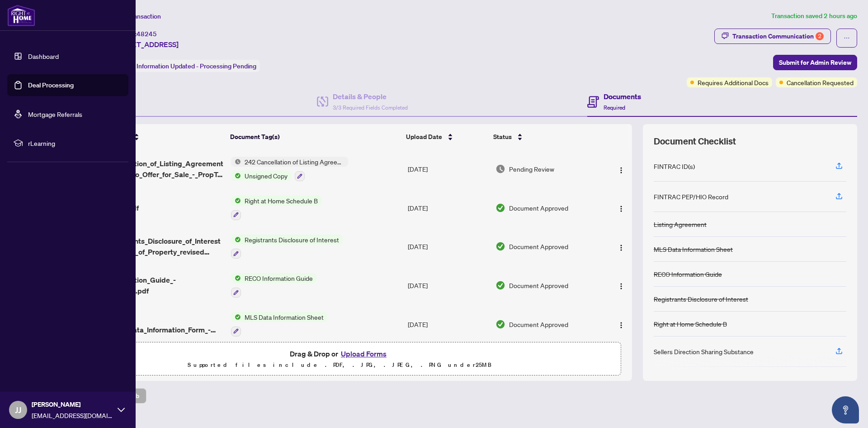 The width and height of the screenshot is (868, 428). I want to click on button: Status Icon242 Cancellation of Listing Agreement - Authority to Offer for SaleStatus IconUnsigned..., so click(289, 169).